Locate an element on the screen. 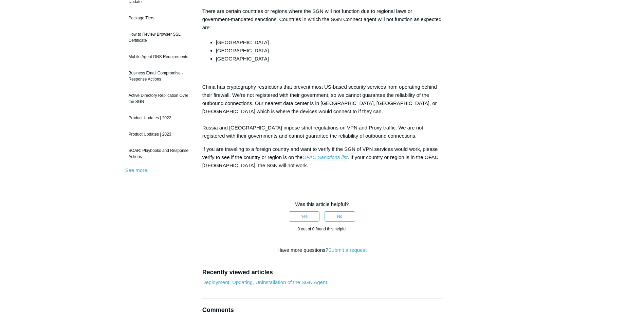 This screenshot has height=314, width=644. a: Package Tiers is located at coordinates (158, 18).